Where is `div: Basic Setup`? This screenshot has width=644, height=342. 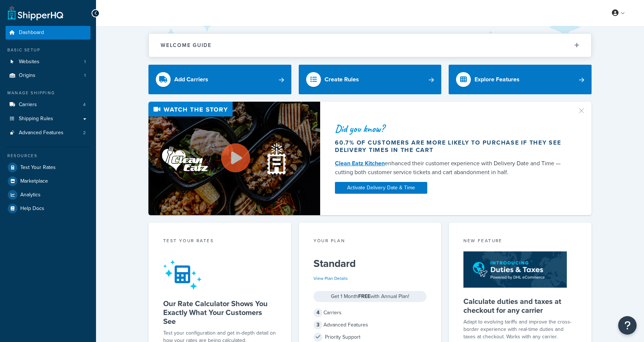 div: Basic Setup is located at coordinates (48, 50).